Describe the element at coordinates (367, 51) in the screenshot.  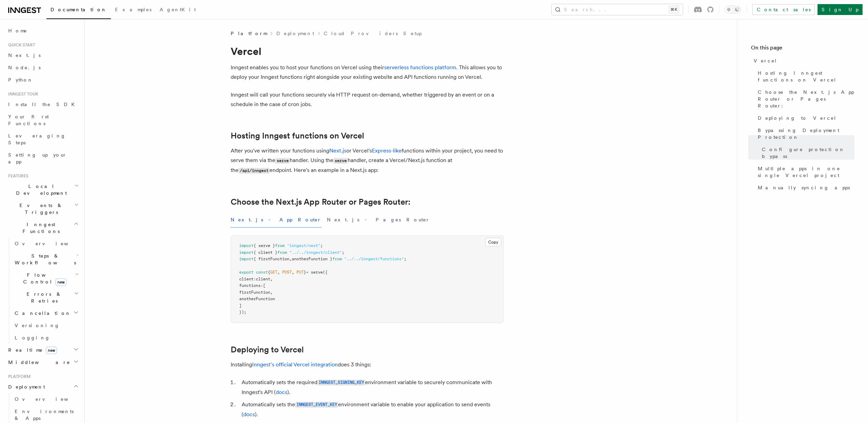
I see `h1: Vercel` at that location.